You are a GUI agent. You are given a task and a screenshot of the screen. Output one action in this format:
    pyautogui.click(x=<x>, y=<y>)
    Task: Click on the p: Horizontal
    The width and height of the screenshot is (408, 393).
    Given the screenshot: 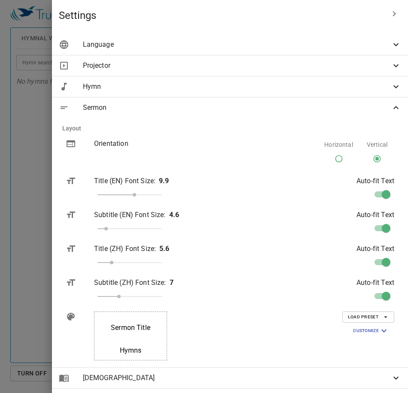 What is the action you would take?
    pyautogui.click(x=338, y=145)
    